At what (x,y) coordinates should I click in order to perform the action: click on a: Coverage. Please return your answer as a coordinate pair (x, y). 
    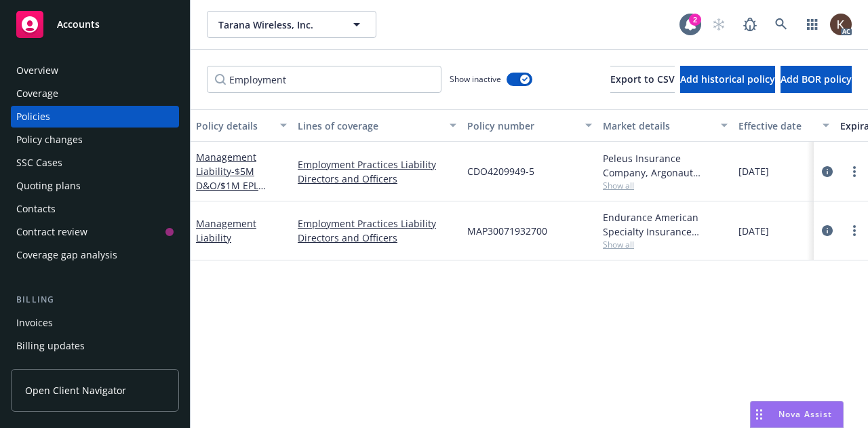
    Looking at the image, I should click on (95, 94).